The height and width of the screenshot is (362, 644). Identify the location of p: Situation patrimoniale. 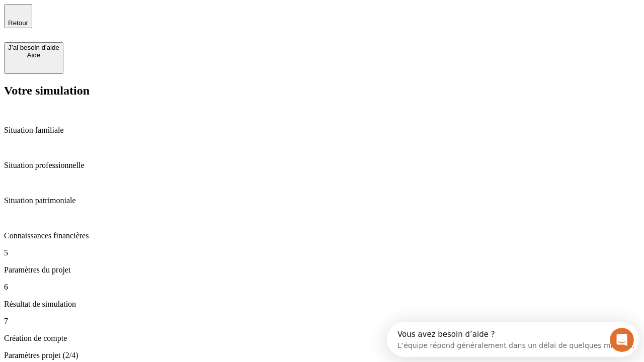
(322, 200).